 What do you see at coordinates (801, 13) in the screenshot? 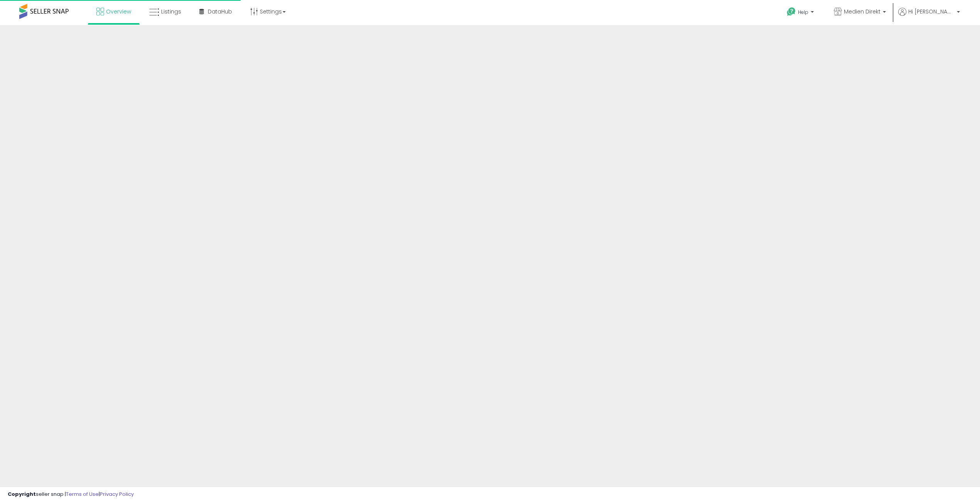
I see `a: Help` at bounding box center [801, 13].